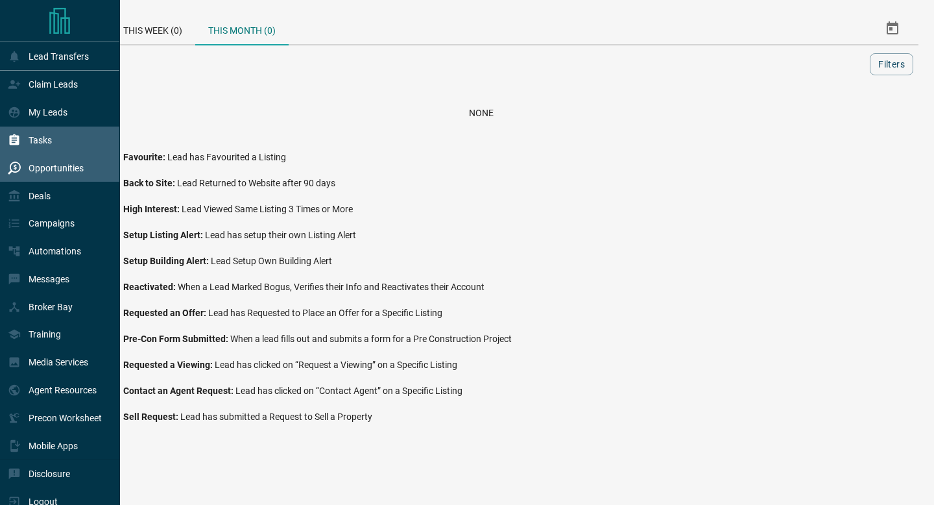  Describe the element at coordinates (169, 365) in the screenshot. I see `span: Requested a Viewing` at that location.